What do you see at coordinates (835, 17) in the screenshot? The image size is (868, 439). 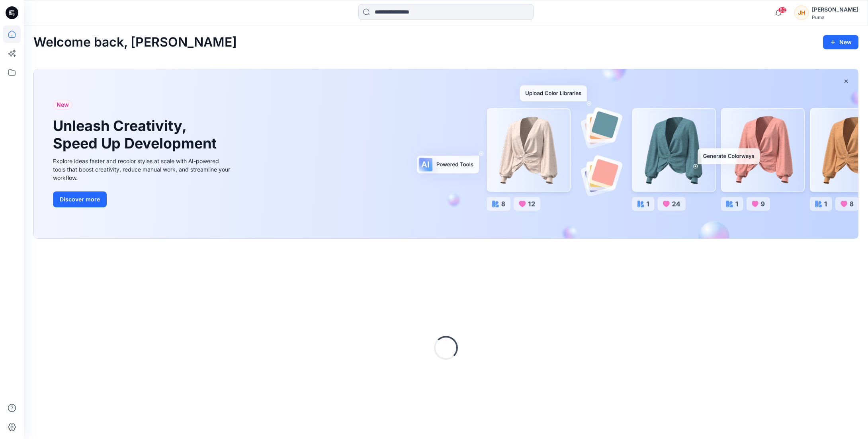 I see `div: Puma` at bounding box center [835, 17].